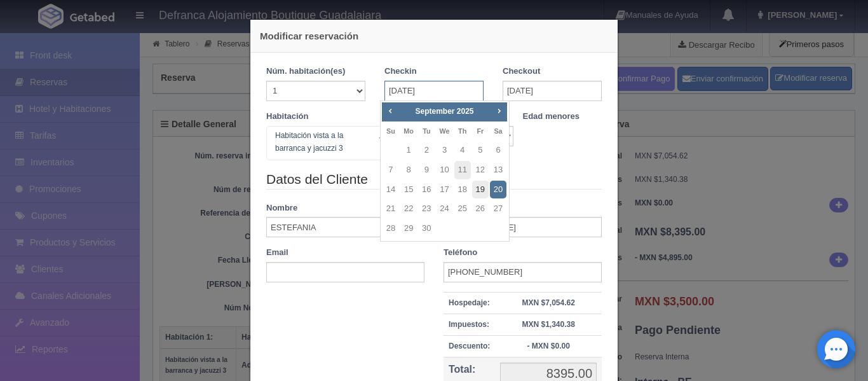 The image size is (868, 381). Describe the element at coordinates (465, 111) in the screenshot. I see `span: 2025` at that location.